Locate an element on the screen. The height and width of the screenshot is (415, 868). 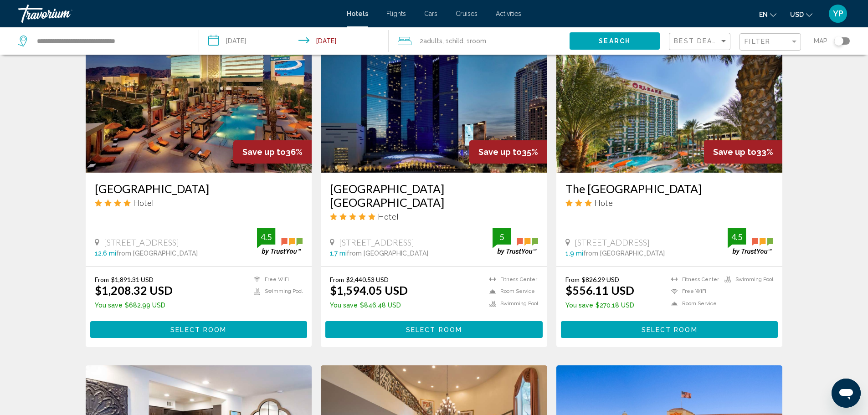
ins: $556.11 USD is located at coordinates (599, 291).